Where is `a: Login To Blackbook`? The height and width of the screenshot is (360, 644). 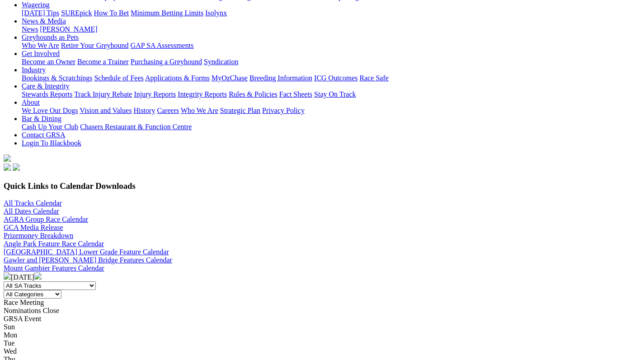 a: Login To Blackbook is located at coordinates (51, 143).